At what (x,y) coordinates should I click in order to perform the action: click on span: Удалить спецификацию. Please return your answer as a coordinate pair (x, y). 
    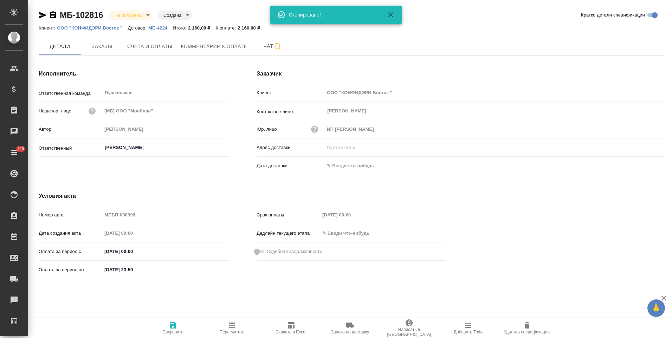
    Looking at the image, I should click on (527, 332).